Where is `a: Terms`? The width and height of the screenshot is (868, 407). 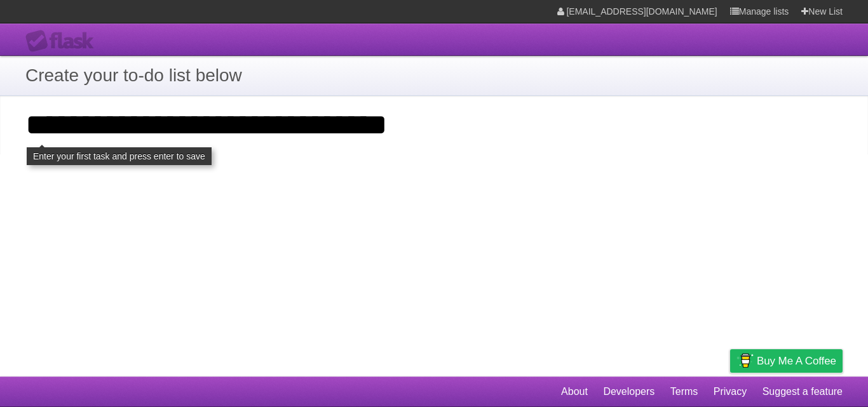
a: Terms is located at coordinates (684, 392).